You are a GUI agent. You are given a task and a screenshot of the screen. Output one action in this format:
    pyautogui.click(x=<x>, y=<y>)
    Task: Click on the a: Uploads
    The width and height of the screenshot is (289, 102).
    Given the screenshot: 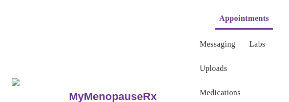 What is the action you would take?
    pyautogui.click(x=213, y=69)
    